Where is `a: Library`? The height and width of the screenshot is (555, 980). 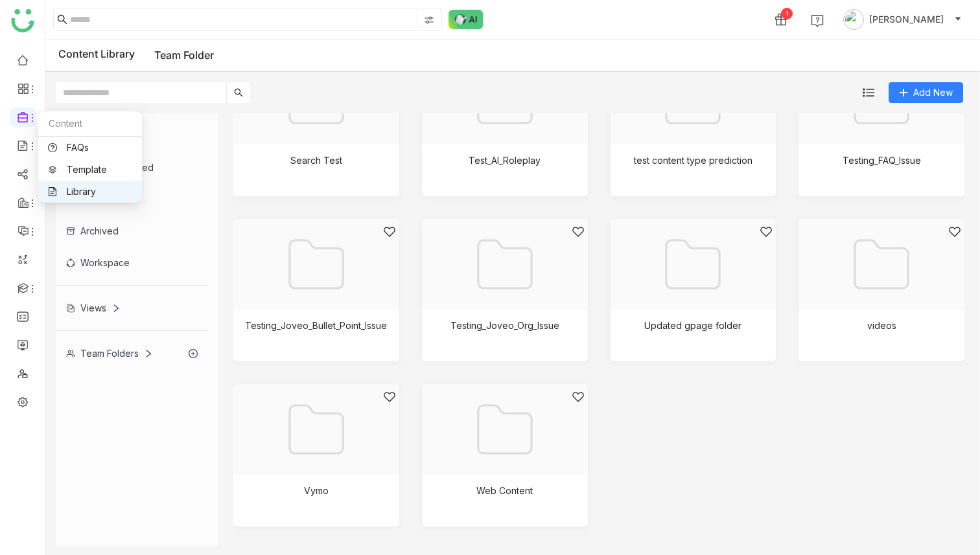
a: Library is located at coordinates (90, 192).